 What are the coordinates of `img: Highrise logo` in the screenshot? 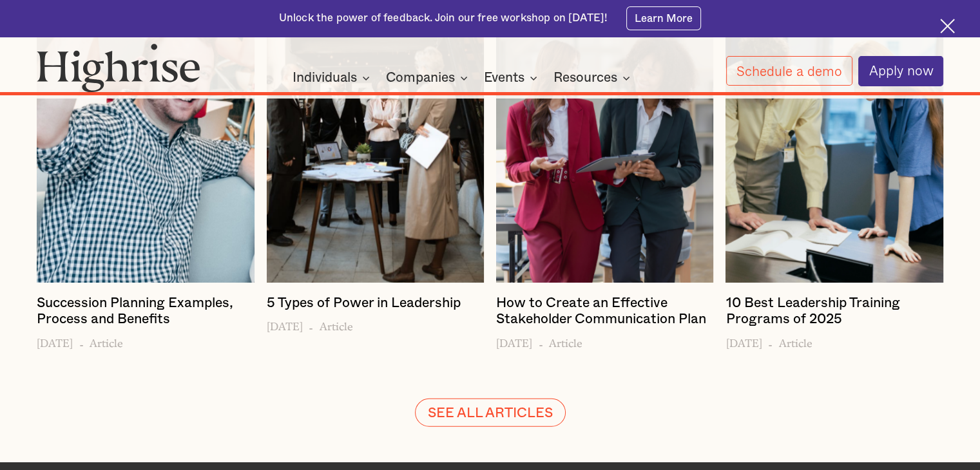 It's located at (118, 68).